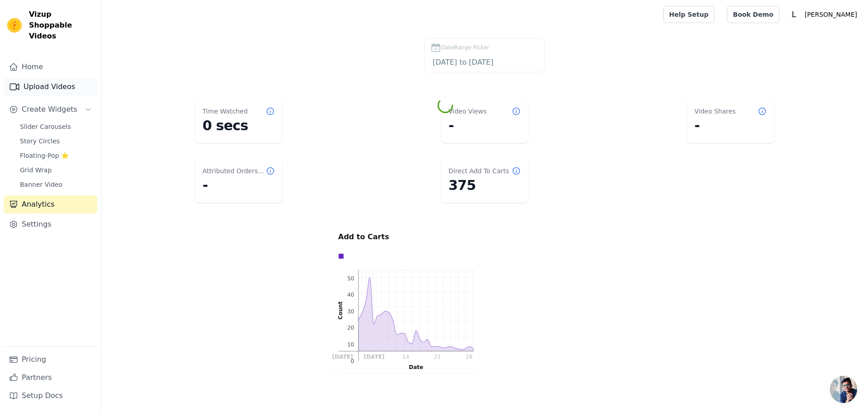 Image resolution: width=868 pixels, height=412 pixels. I want to click on g: 0, so click(352, 361).